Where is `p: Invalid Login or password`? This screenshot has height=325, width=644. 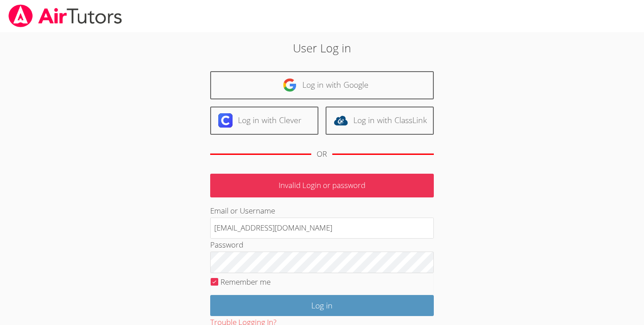 p: Invalid Login or password is located at coordinates (322, 185).